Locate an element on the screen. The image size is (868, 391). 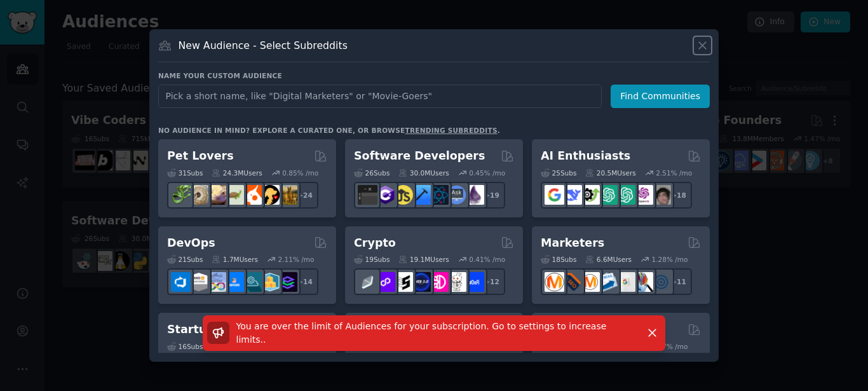
img: iOSProgramming is located at coordinates (420, 195).